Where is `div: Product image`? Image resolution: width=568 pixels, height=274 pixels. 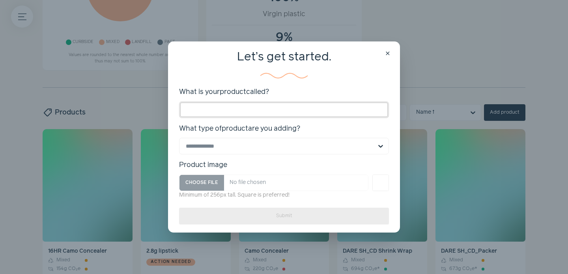 div: Product image is located at coordinates (284, 165).